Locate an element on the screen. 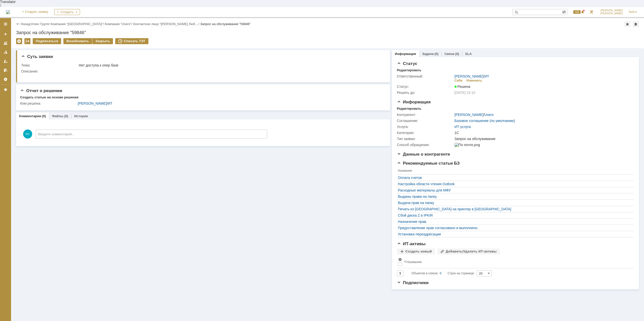 Image resolution: width=644 pixels, height=321 pixels. div: Создать is located at coordinates (67, 12).